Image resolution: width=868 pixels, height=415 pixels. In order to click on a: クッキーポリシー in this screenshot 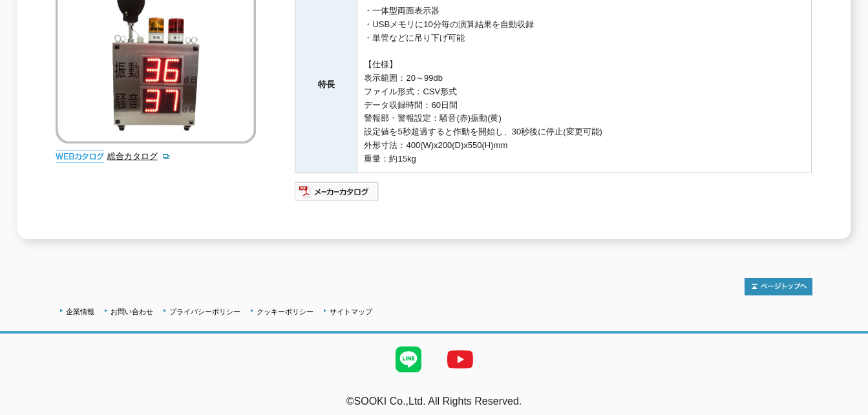, I will do `click(285, 311)`.